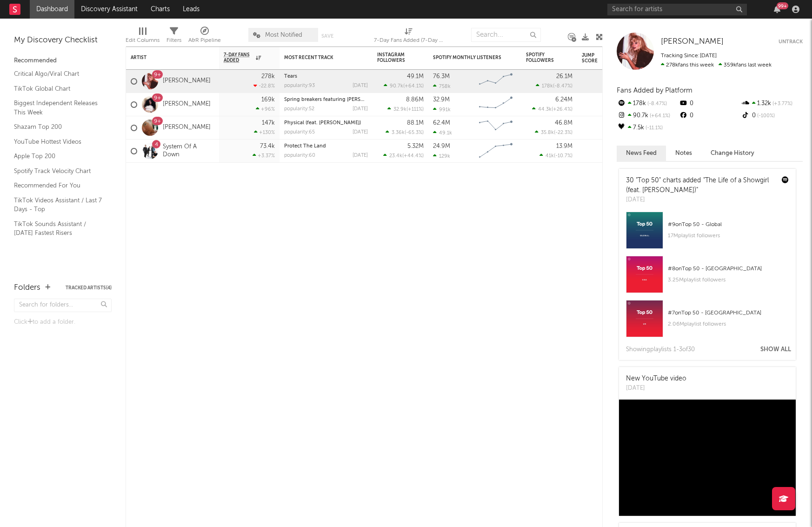 This screenshot has width=812, height=527. Describe the element at coordinates (396, 86) in the screenshot. I see `span: 90.7k` at that location.